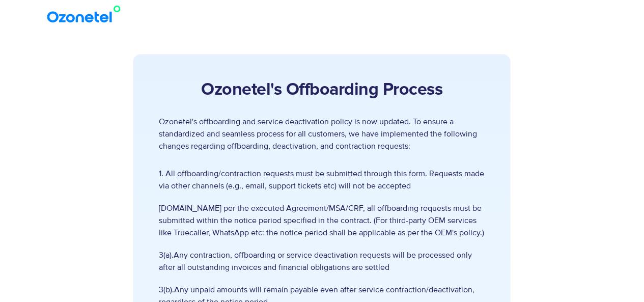  Describe the element at coordinates (322, 90) in the screenshot. I see `h2: Ozonetel's Offboarding Process` at that location.